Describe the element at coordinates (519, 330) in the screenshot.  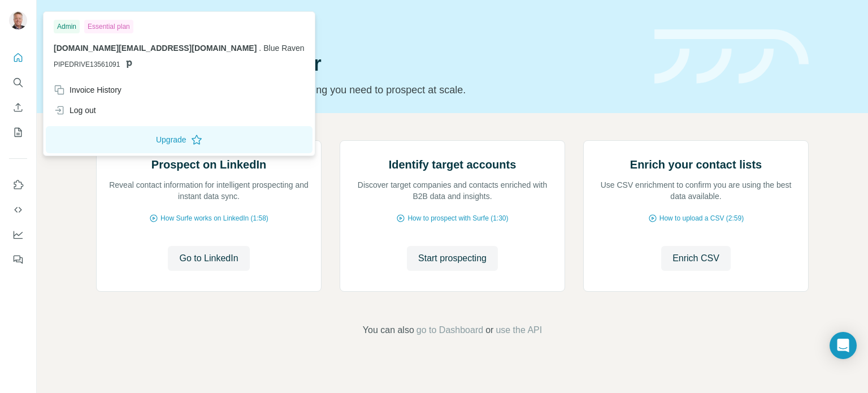
I see `button: use the API` at that location.